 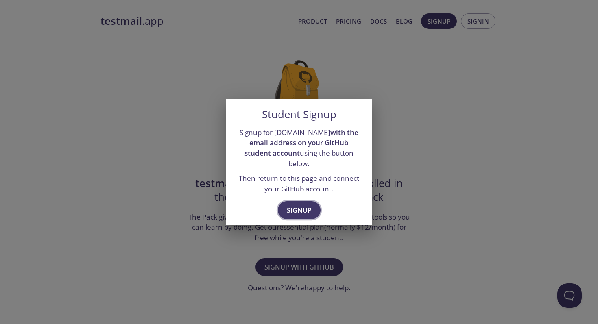 I want to click on p: Then return to this page and connect your GitHub account., so click(x=299, y=184).